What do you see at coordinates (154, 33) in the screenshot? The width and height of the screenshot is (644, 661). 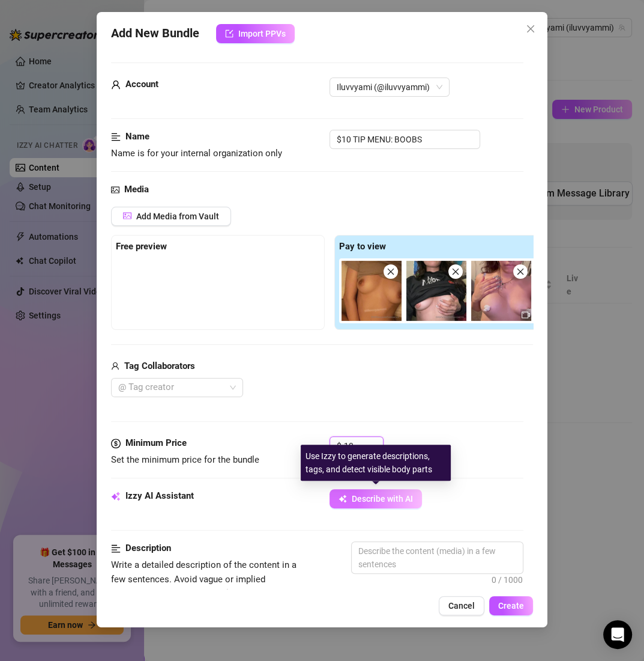 I see `span: Add New Bundle` at bounding box center [154, 33].